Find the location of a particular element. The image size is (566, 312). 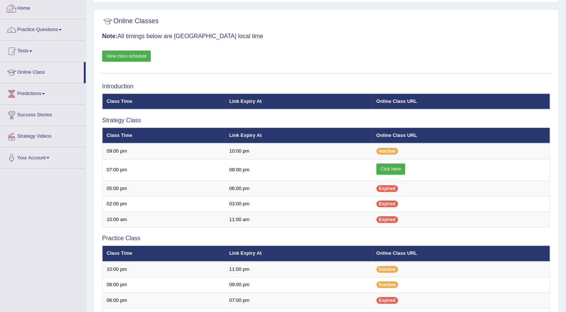

a: Your Account is located at coordinates (43, 157).